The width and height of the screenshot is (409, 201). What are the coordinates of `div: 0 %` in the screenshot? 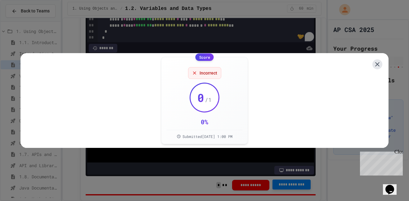 It's located at (204, 122).